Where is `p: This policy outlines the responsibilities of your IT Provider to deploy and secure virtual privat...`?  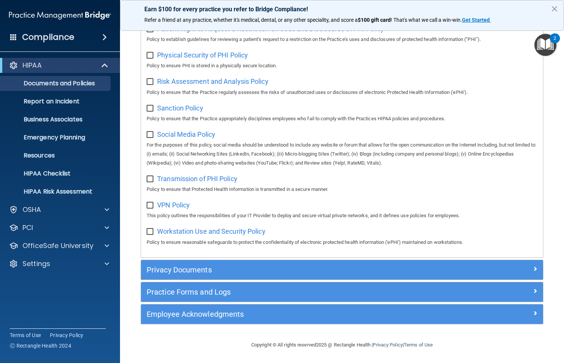
p: This policy outlines the responsibilities of your IT Provider to deploy and secure virtual privat... is located at coordinates (342, 215).